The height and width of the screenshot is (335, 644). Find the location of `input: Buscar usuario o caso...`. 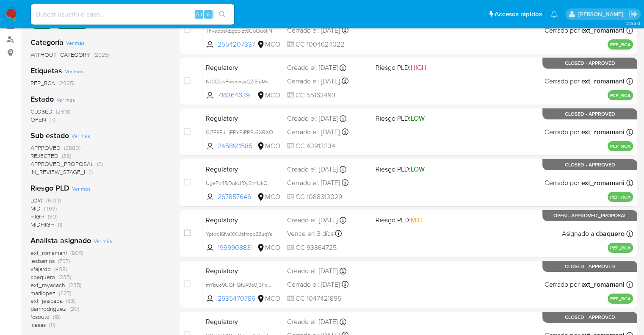

input: Buscar usuario o caso... is located at coordinates (133, 14).